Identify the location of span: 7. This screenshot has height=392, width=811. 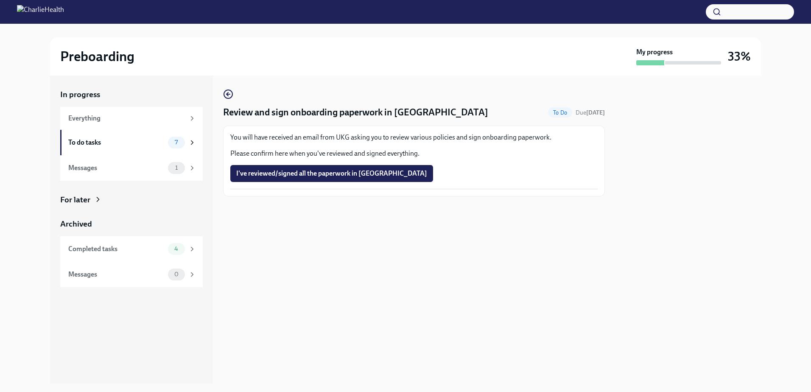
(176, 142).